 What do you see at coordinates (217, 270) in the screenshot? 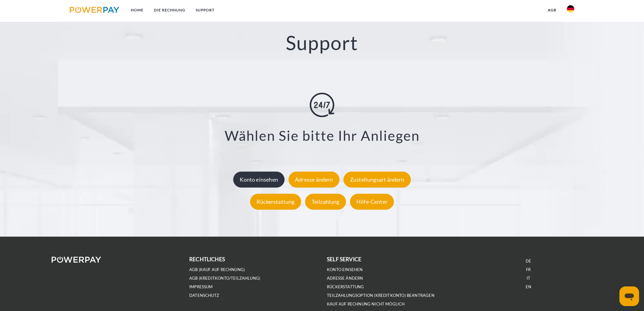
I see `a: AGB (Kauf auf Rechnung)` at bounding box center [217, 270].